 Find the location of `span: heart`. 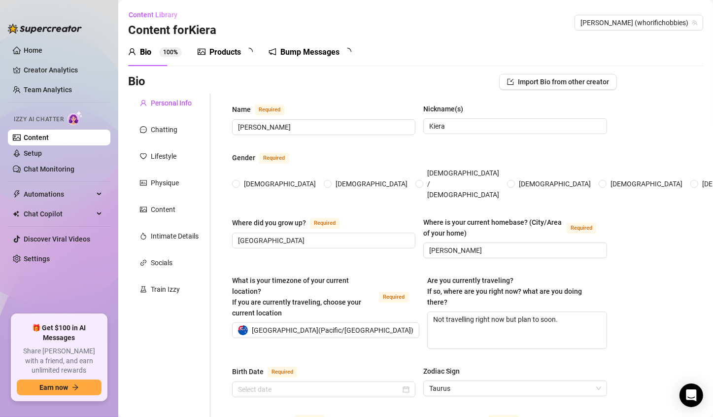

span: heart is located at coordinates (143, 156).